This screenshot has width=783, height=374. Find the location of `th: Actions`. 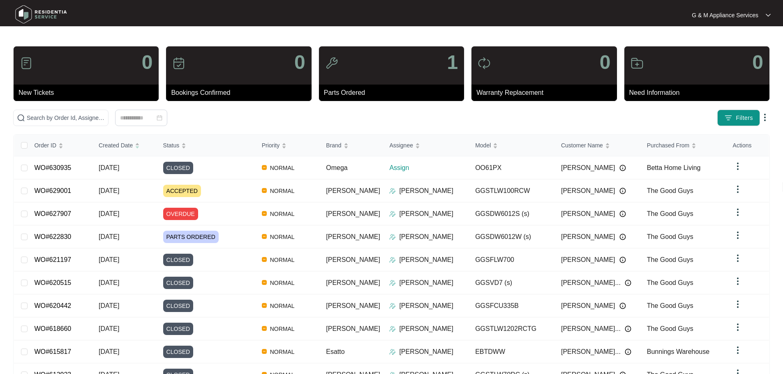

th: Actions is located at coordinates (747, 145).